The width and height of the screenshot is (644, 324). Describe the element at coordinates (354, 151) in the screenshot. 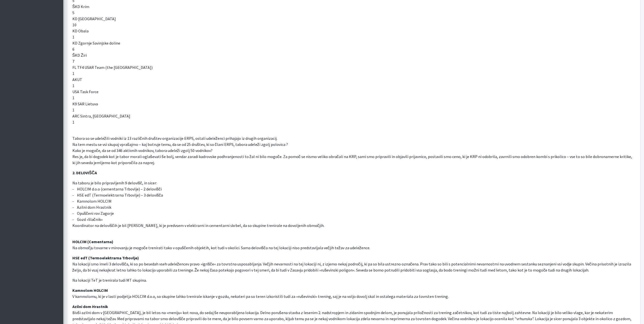

I see `p: Tabora so se udeležili vodniki iz 13 različnih društev organizacije ERPS, ostali udeleženci priha...` at that location.